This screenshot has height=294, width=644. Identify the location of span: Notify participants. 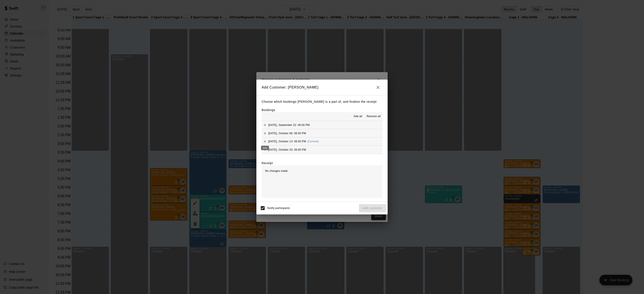
(278, 208).